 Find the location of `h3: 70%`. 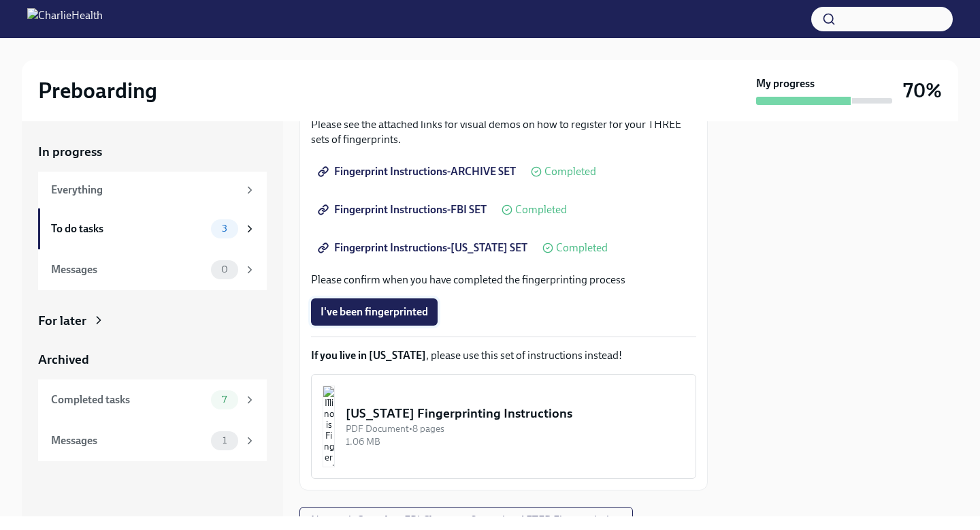

h3: 70% is located at coordinates (921, 91).